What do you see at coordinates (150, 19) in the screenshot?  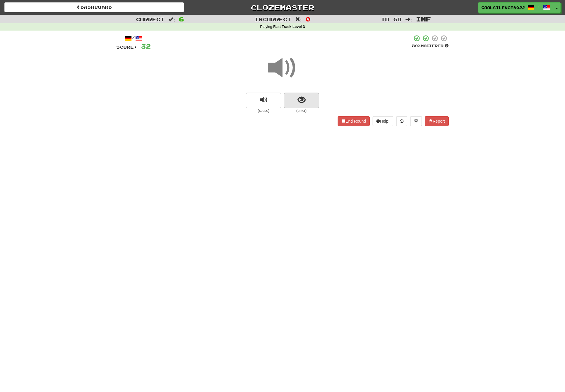 I see `span: Correct` at bounding box center [150, 19].